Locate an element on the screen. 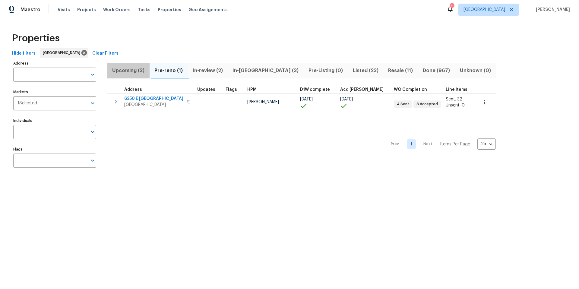 The image size is (579, 289). span: HPM is located at coordinates (252, 90).